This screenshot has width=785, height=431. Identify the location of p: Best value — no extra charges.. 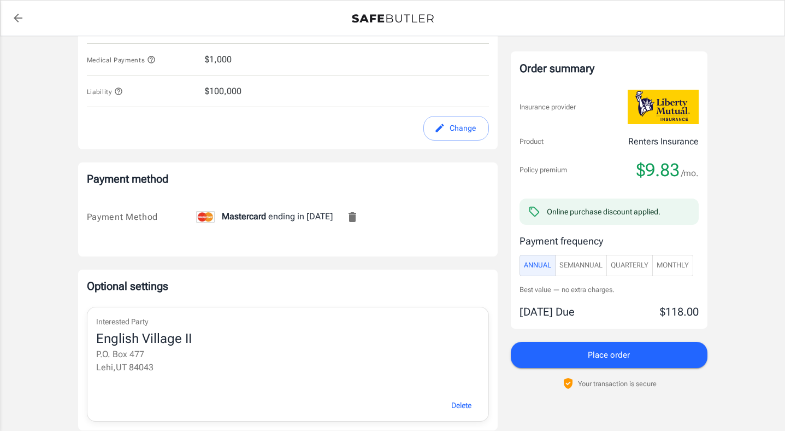
(609, 290).